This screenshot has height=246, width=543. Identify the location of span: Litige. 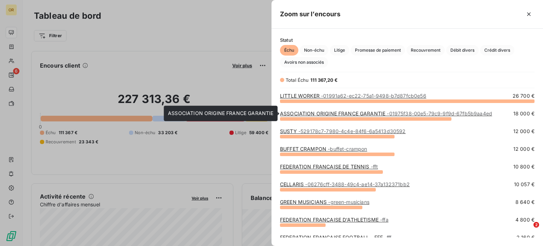
(340, 50).